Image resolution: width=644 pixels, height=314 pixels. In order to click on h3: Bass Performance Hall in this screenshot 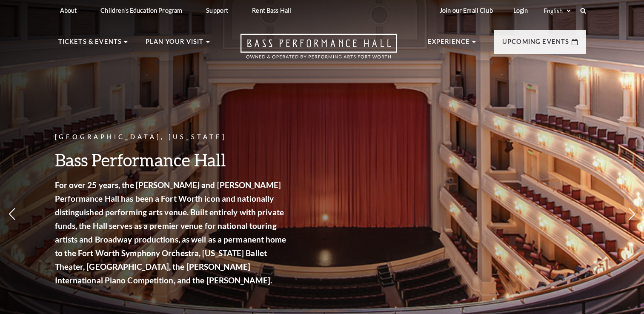, I will do `click(172, 160)`.